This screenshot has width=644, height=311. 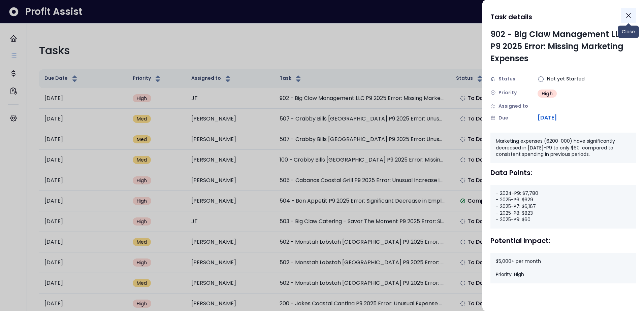 What do you see at coordinates (563, 207) in the screenshot?
I see `div: - 2024-P9: $7,780 - 2025-P6: $629 - 2025-P7: $6,167 - 2025-P8: $823 - 2025-P9: $60` at bounding box center [563, 207].